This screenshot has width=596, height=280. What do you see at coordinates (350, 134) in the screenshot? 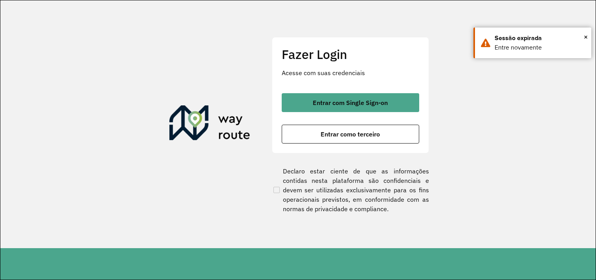
I see `span: Entrar como terceiro` at bounding box center [350, 134].